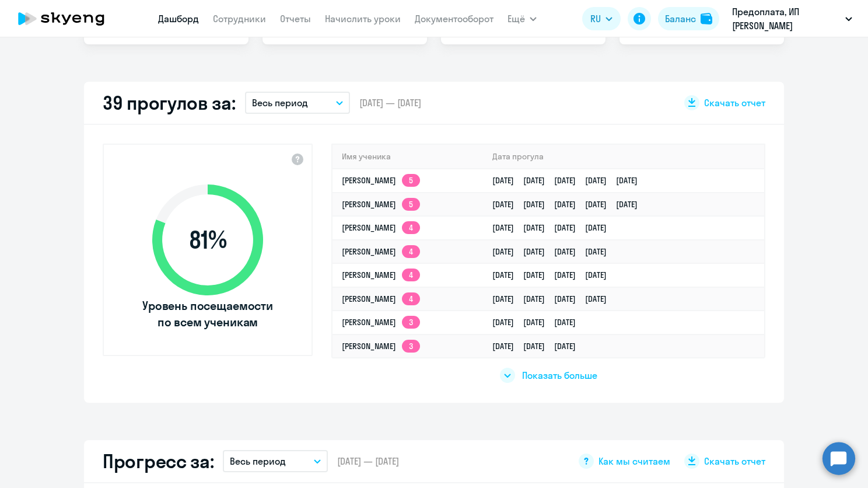 The height and width of the screenshot is (488, 868). I want to click on h2: Прогресс за:, so click(158, 461).